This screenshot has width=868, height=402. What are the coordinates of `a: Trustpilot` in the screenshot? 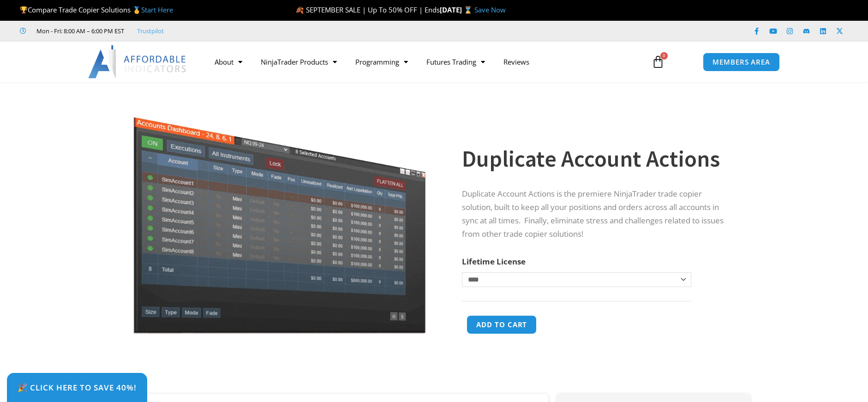 It's located at (150, 31).